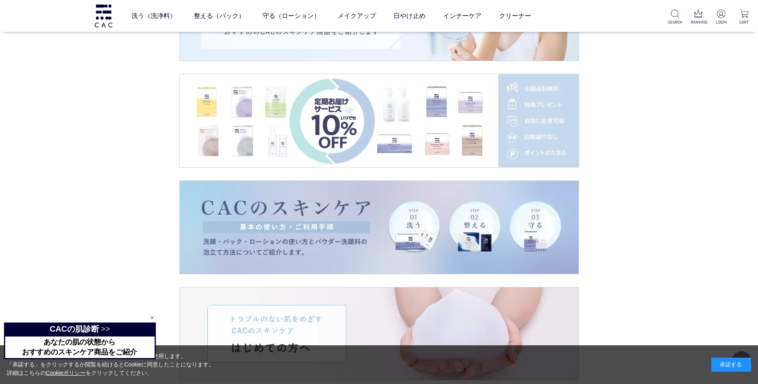 This screenshot has width=758, height=384. Describe the element at coordinates (721, 17) in the screenshot. I see `a: LOGIN` at that location.